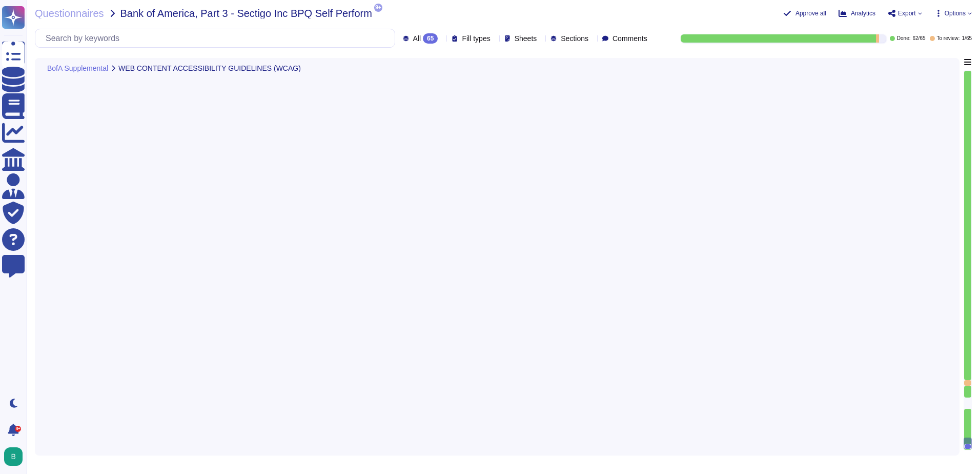 This screenshot has width=980, height=474. What do you see at coordinates (218, 38) in the screenshot?
I see `input: Search by keywords` at bounding box center [218, 38].